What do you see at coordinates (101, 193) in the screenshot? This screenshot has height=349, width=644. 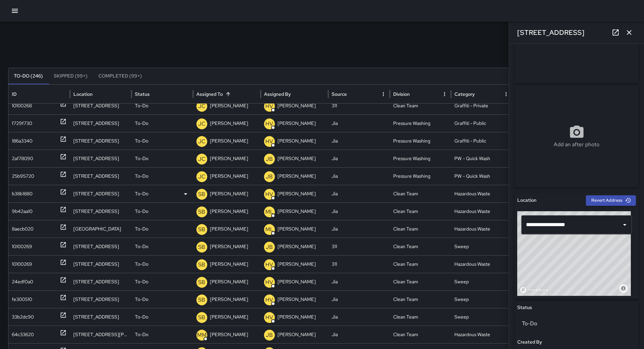 I see `div: 1400 Mission Street` at bounding box center [101, 193].